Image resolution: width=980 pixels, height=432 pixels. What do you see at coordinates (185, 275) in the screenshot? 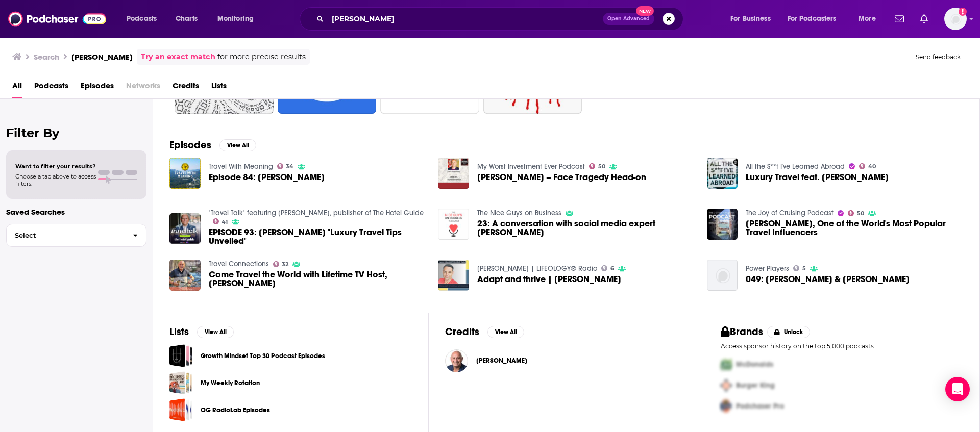
I see `img: Come Travel the World with Lifetime TV Host, Scott Eddy` at bounding box center [185, 275].